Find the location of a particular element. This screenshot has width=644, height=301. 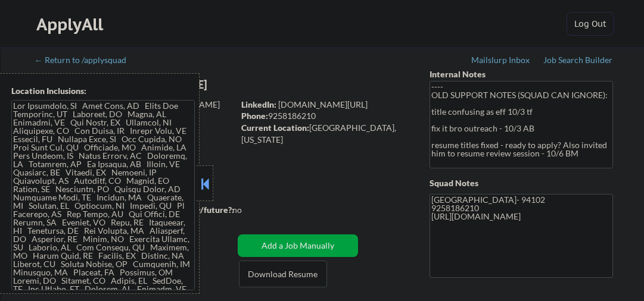

button: Add a Job Manually is located at coordinates (298, 246).